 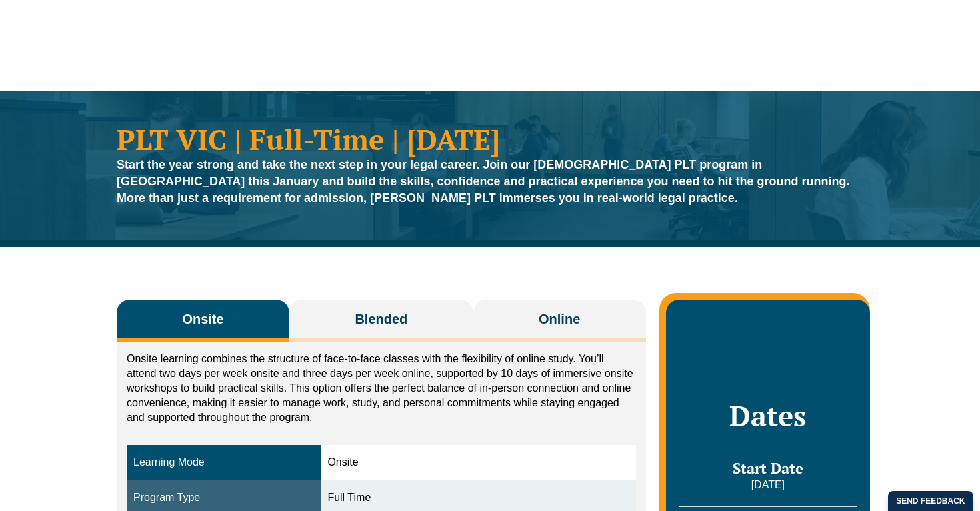 I want to click on span: Blended, so click(x=380, y=319).